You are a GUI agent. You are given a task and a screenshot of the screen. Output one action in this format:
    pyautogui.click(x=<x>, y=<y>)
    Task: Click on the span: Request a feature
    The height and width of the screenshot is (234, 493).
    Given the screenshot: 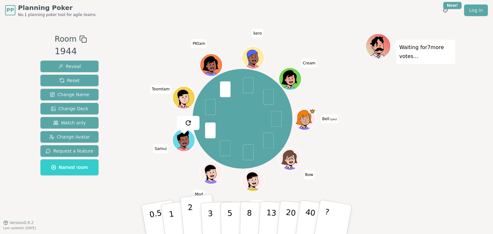 What is the action you would take?
    pyautogui.click(x=69, y=151)
    